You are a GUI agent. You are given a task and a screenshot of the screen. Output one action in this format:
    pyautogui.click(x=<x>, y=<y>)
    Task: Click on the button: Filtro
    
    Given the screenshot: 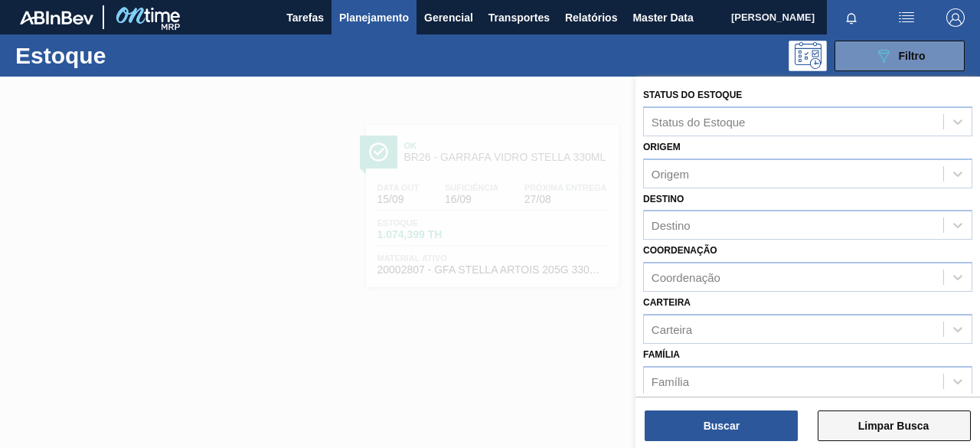 What is the action you would take?
    pyautogui.click(x=900, y=56)
    